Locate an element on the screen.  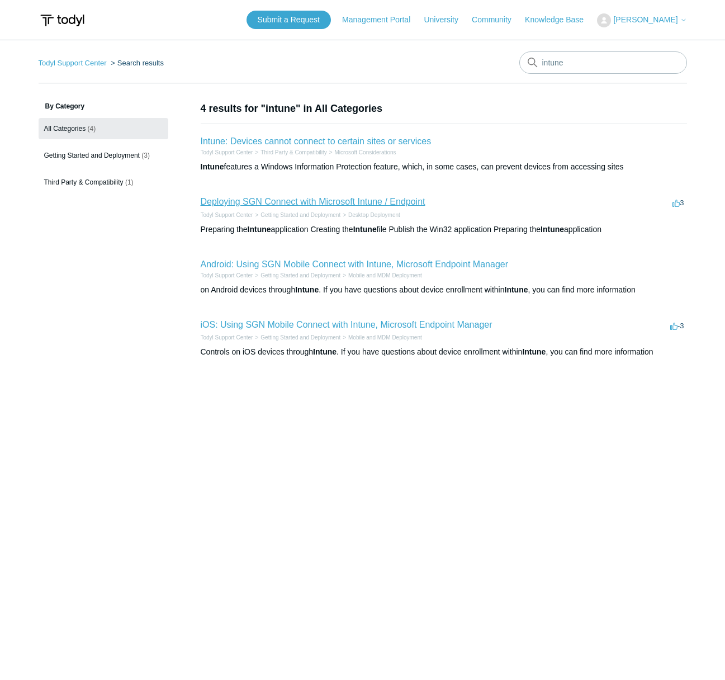
span: -3 is located at coordinates (677, 325).